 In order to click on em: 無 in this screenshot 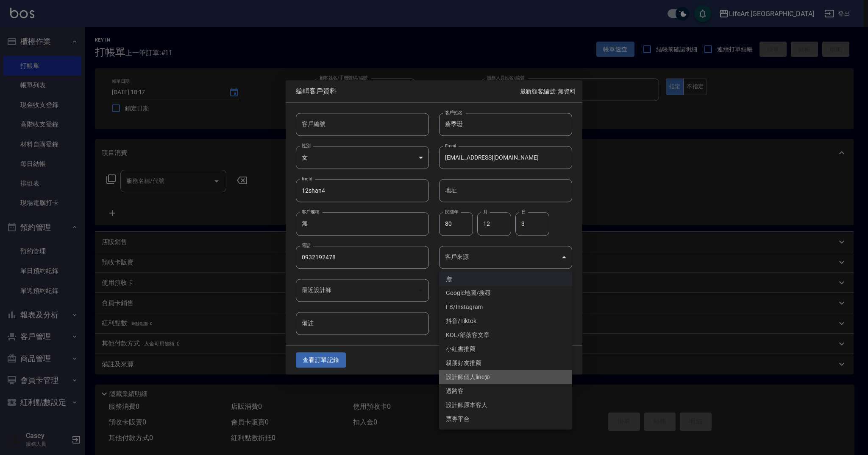, I will do `click(449, 279)`.